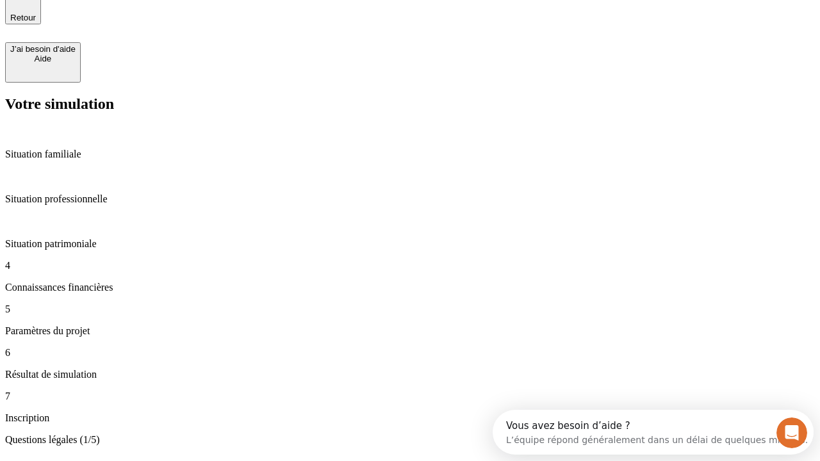 The width and height of the screenshot is (820, 461). I want to click on p: 4, so click(410, 266).